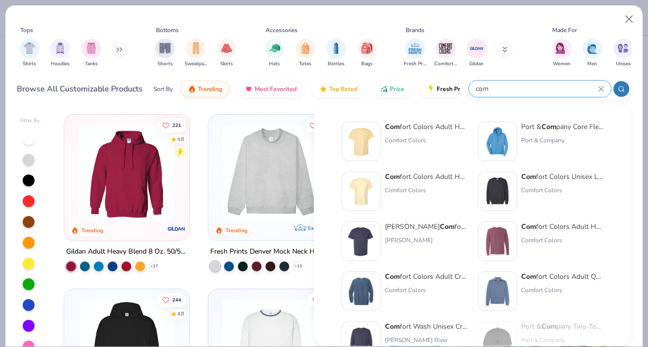 The height and width of the screenshot is (347, 648). I want to click on div: filter for Tanks, so click(91, 53).